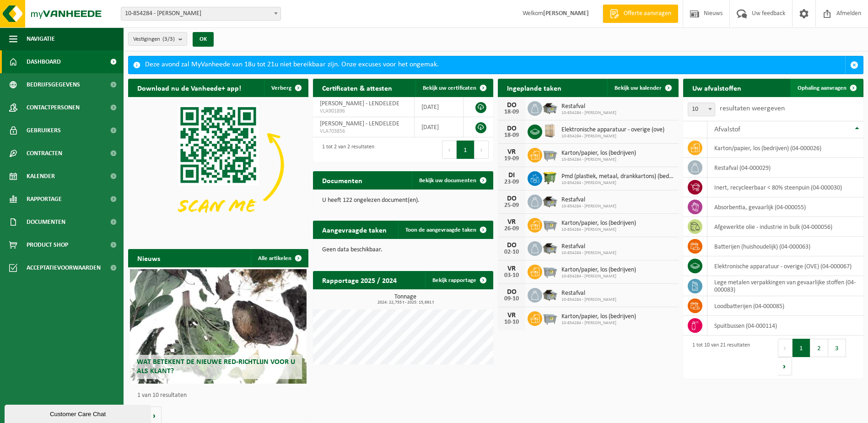 The height and width of the screenshot is (423, 868). I want to click on button: 3, so click(837, 348).